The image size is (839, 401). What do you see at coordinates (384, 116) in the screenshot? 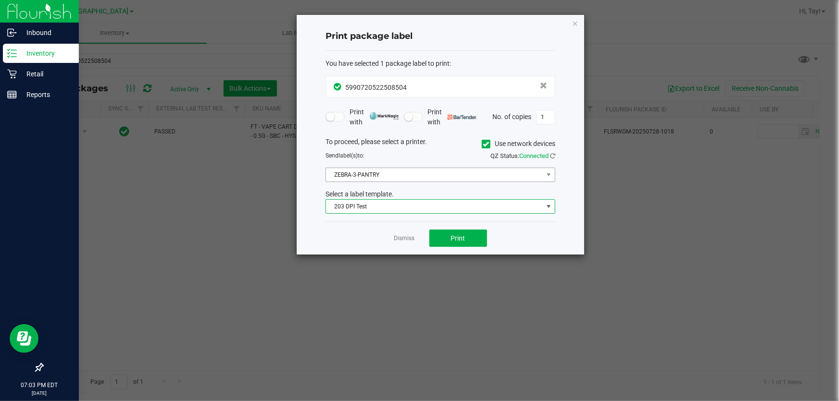
I see `img: mark_magic_cybra.png` at bounding box center [384, 116].